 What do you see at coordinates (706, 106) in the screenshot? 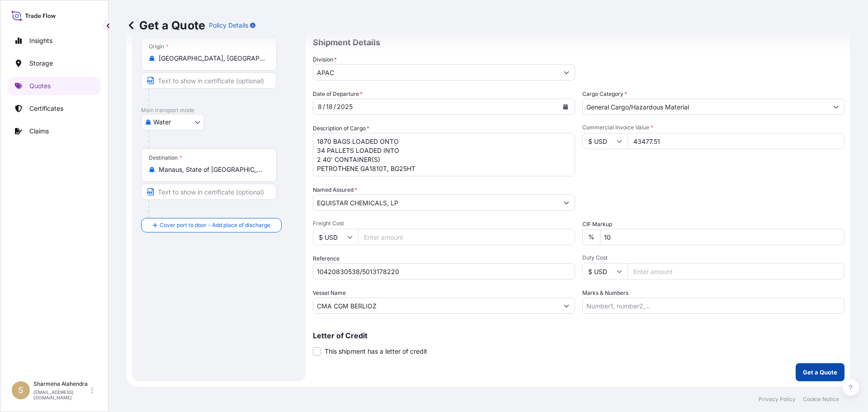
I see `input: Select a commodity type` at bounding box center [706, 106].